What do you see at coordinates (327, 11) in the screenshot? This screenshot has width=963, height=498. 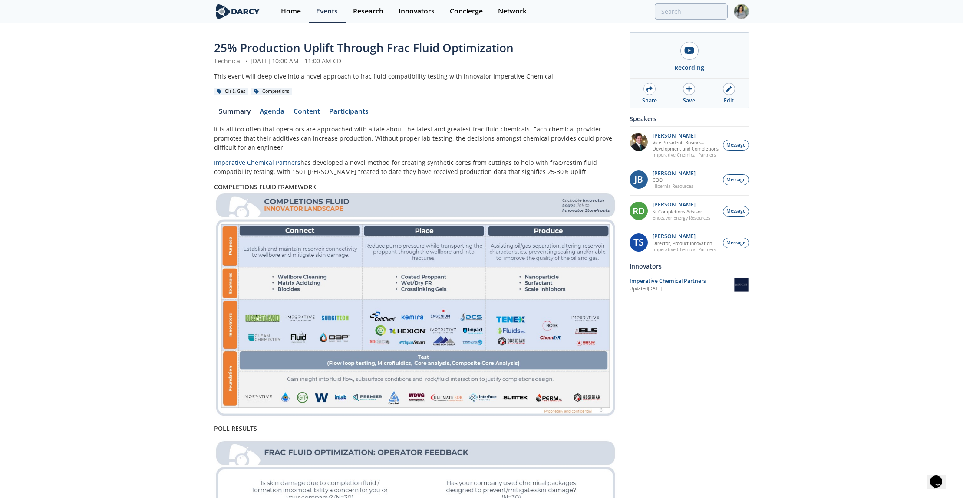 I see `div: Events` at bounding box center [327, 11].